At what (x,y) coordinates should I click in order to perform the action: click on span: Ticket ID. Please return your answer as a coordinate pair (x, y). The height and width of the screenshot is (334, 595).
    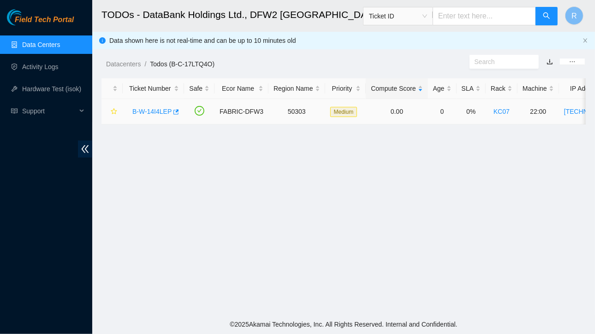
    Looking at the image, I should click on (398, 16).